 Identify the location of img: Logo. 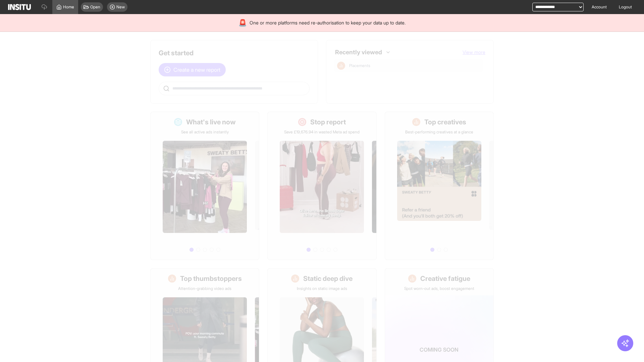
(20, 7).